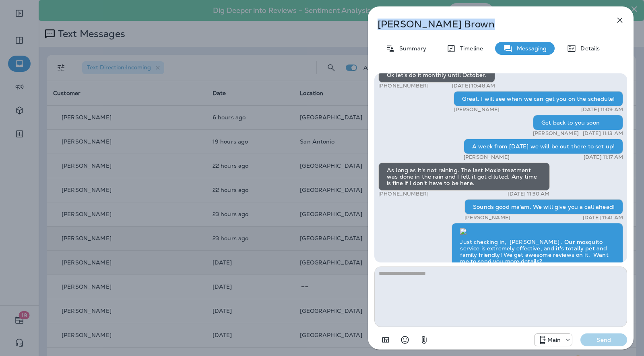  Describe the element at coordinates (386, 340) in the screenshot. I see `button: Add in a premade template` at that location.